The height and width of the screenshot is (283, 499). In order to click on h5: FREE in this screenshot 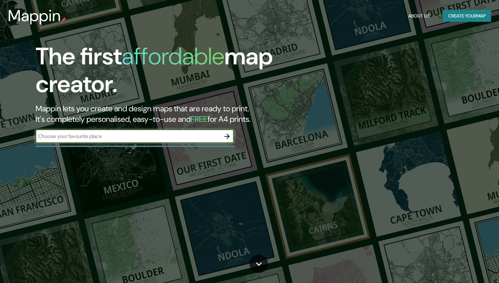, I will do `click(199, 119)`.